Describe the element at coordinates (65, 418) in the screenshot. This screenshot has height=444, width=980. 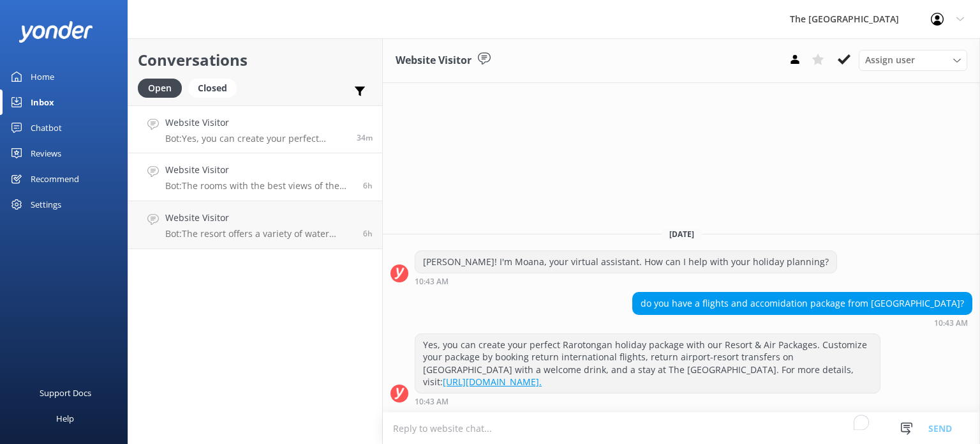
I see `div: Help` at that location.